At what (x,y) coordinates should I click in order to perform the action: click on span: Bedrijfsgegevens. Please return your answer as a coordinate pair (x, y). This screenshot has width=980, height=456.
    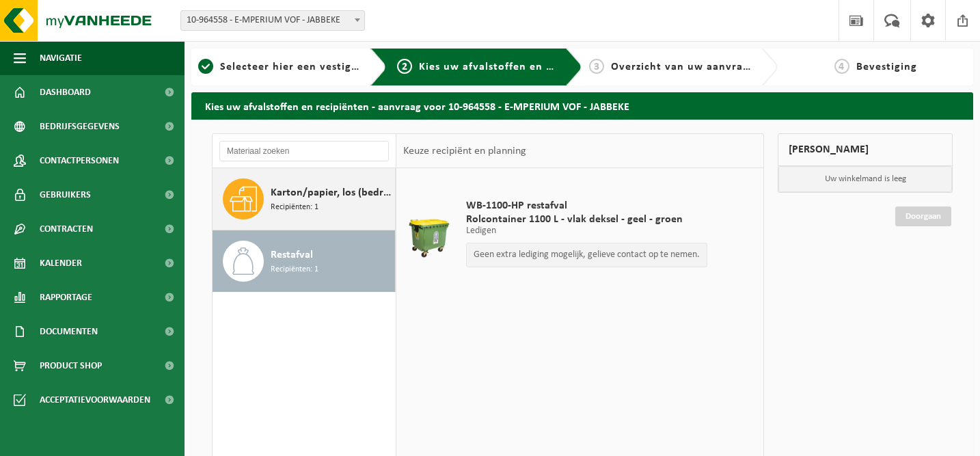
    Looking at the image, I should click on (79, 127).